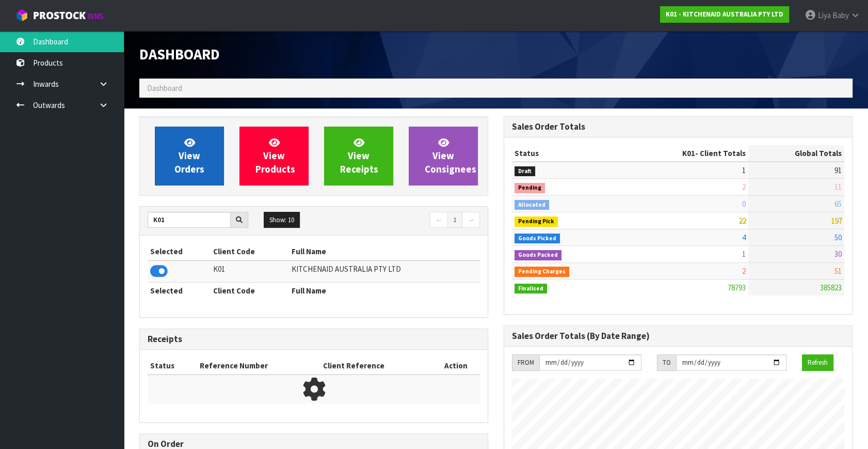  Describe the element at coordinates (359, 155) in the screenshot. I see `span: View Receipts` at that location.